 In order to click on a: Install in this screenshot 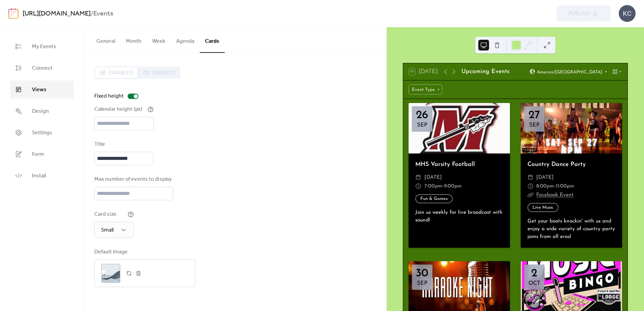, I will do `click(42, 176)`.